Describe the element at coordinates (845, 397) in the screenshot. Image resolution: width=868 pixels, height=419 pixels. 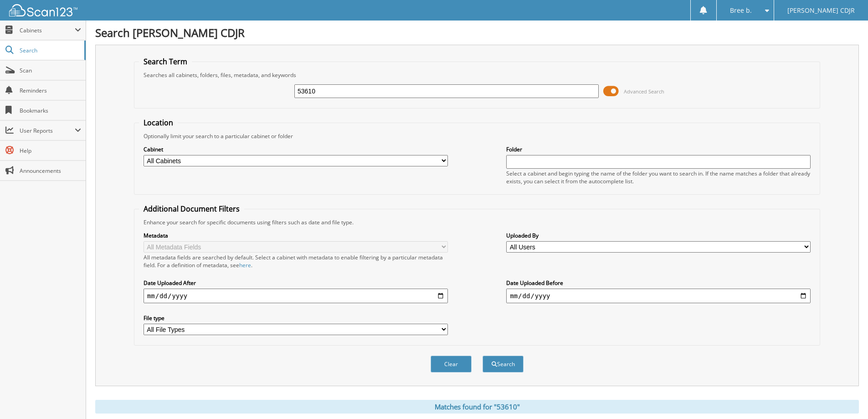
I see `div: Chat Widget` at that location.